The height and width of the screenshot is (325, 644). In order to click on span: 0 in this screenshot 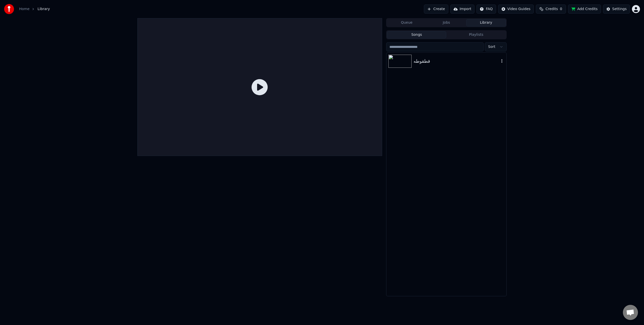, I will do `click(561, 9)`.